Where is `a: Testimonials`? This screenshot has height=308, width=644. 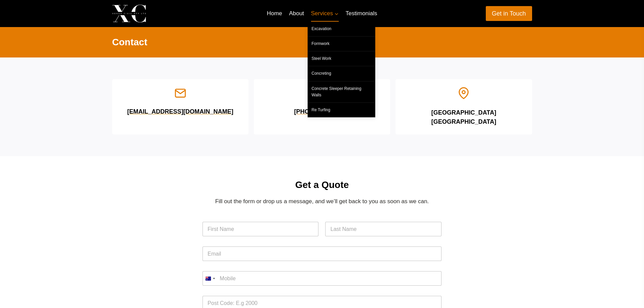 a: Testimonials is located at coordinates (361, 13).